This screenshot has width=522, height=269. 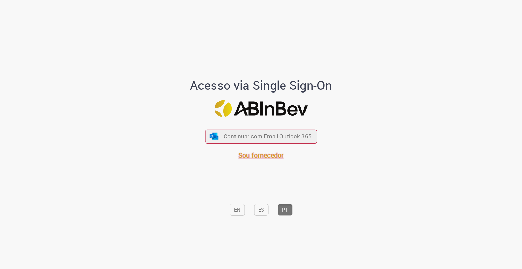 I want to click on button: ES, so click(x=261, y=210).